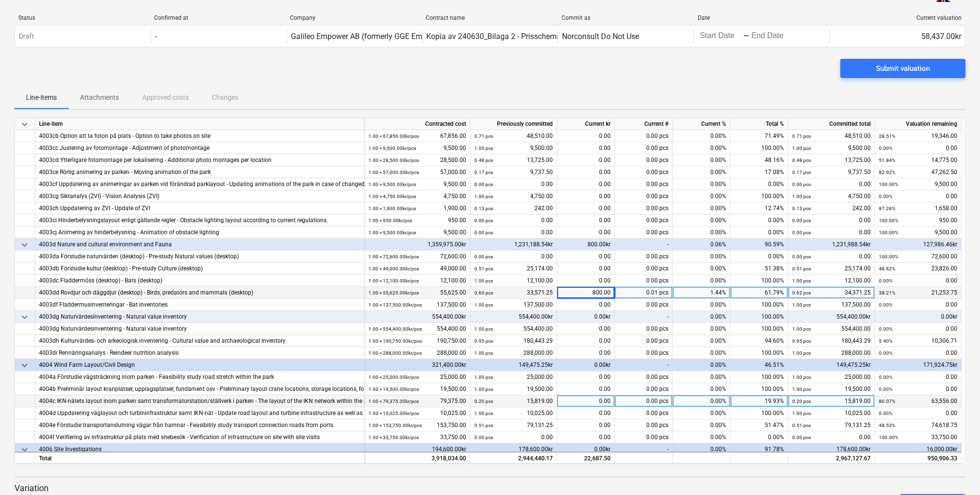 This screenshot has height=495, width=980. Describe the element at coordinates (832, 293) in the screenshot. I see `div: 34,371.25` at that location.